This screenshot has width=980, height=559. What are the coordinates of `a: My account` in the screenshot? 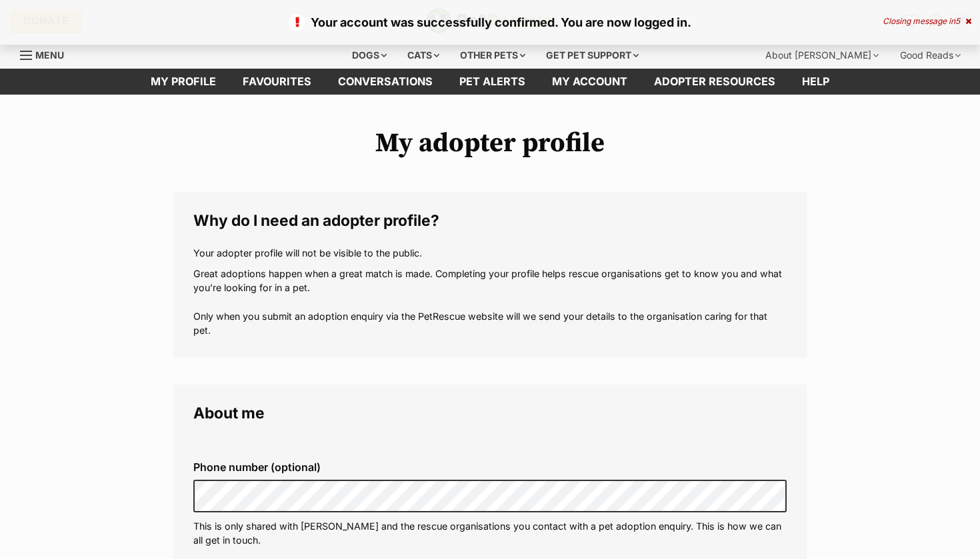 It's located at (589, 82).